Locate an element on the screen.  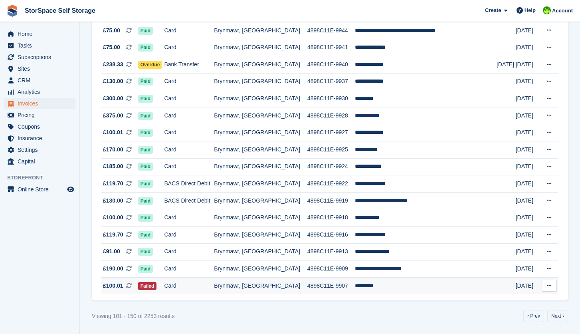
nav: Pages is located at coordinates (546, 316).